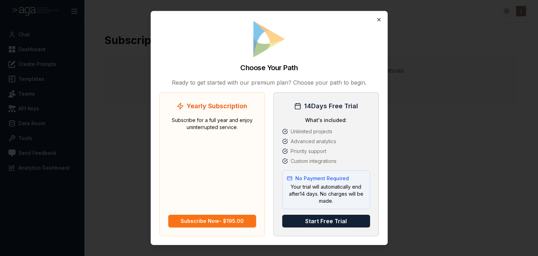 Image resolution: width=538 pixels, height=256 pixels. What do you see at coordinates (269, 83) in the screenshot?
I see `p: Ready to get started with our premium plan? Choose your path to begin.` at bounding box center [269, 83].